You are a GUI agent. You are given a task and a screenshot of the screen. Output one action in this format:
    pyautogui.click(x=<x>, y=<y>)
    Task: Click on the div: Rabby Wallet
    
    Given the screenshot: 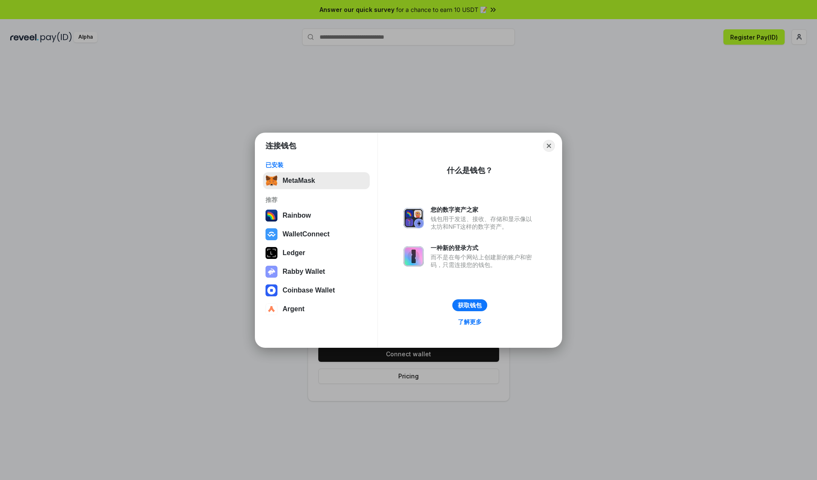 What is the action you would take?
    pyautogui.click(x=304, y=272)
    